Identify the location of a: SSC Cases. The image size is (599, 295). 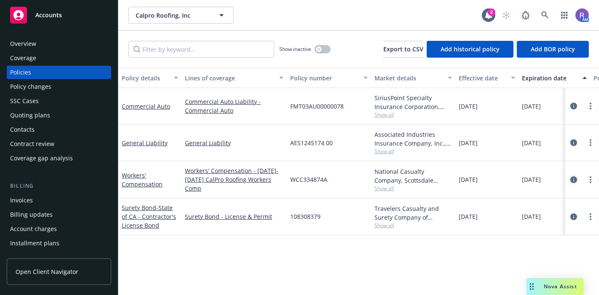
(59, 101).